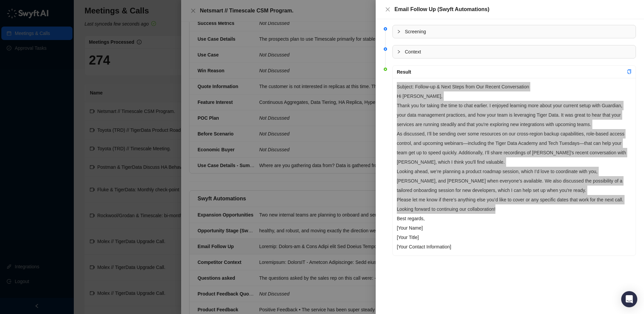 The height and width of the screenshot is (314, 644). What do you see at coordinates (514, 204) in the screenshot?
I see `p: Please let me know if there’s anything else you’d like to cover or any specific dates that work f...` at bounding box center [514, 204].